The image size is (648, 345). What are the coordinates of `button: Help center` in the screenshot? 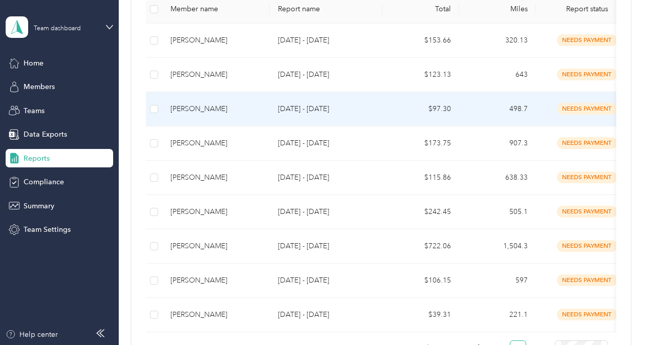 It's located at (32, 334).